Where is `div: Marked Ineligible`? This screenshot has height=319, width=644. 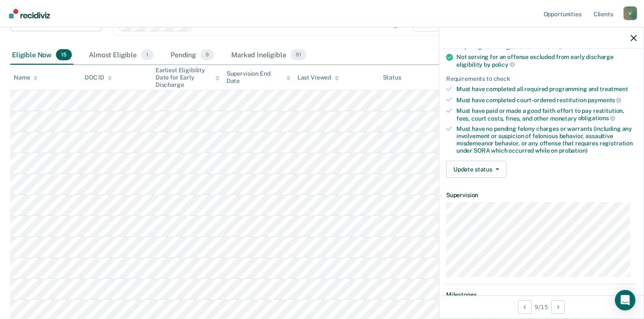 div: Marked Ineligible is located at coordinates (268, 55).